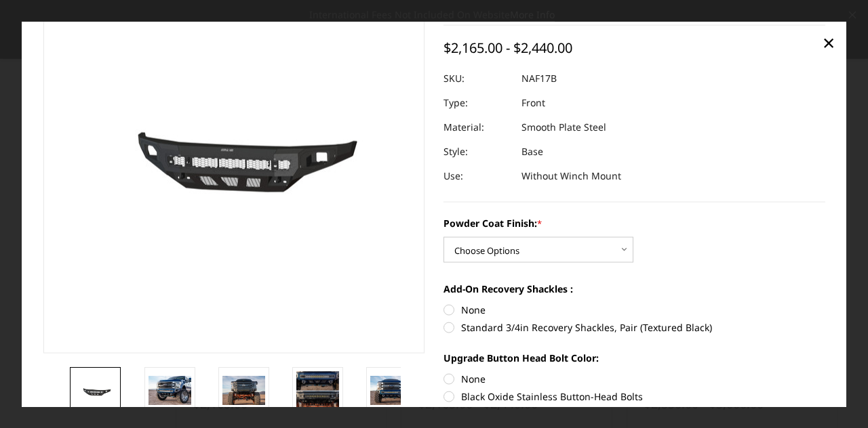 This screenshot has height=428, width=868. Describe the element at coordinates (571, 176) in the screenshot. I see `dd: Without Winch Mount` at that location.